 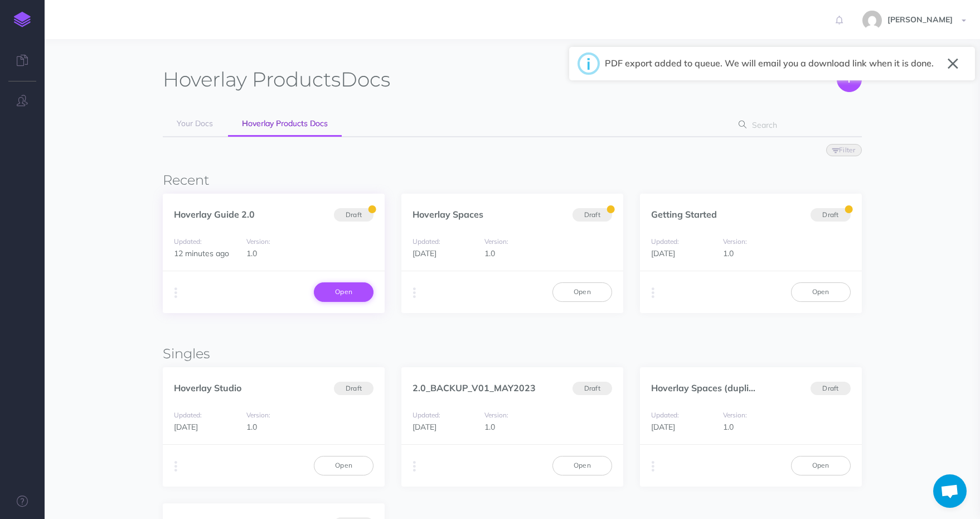 What do you see at coordinates (871, 20) in the screenshot?
I see `img: 77ccc8640e6810896caf63250b60dd8b.jpg` at bounding box center [871, 20].